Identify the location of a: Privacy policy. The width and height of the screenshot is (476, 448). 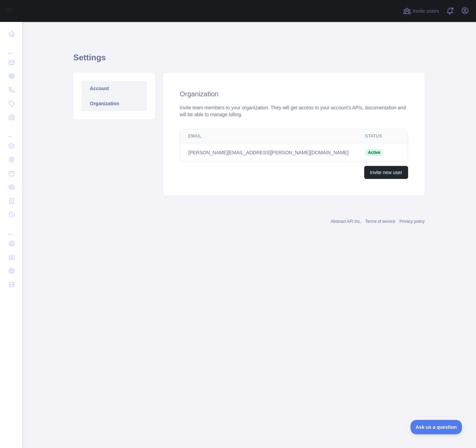
(412, 222).